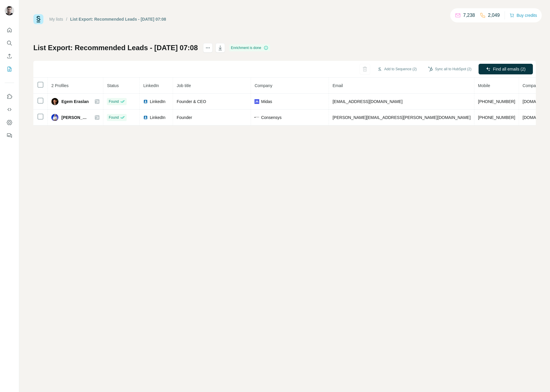 This screenshot has height=392, width=550. Describe the element at coordinates (469, 15) in the screenshot. I see `p: 7,238` at that location.